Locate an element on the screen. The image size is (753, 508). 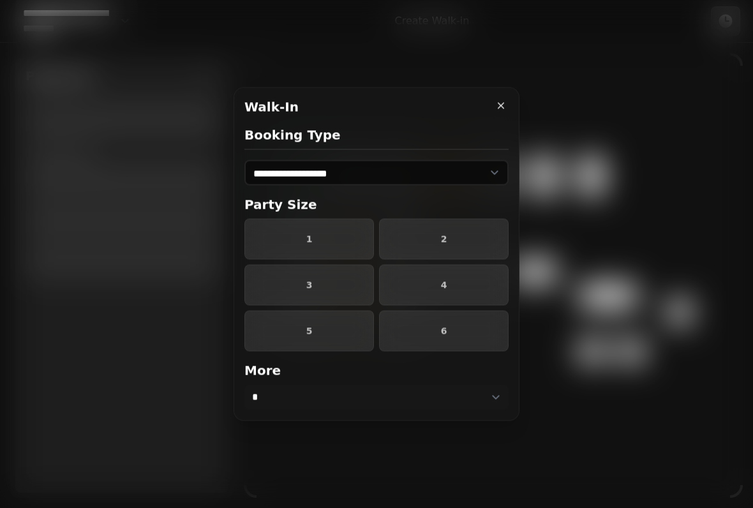
button: 5 is located at coordinates (309, 331).